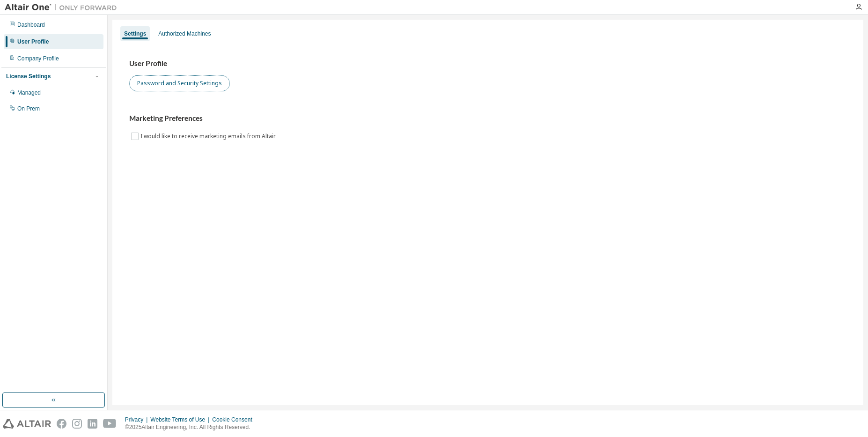 This screenshot has height=437, width=868. What do you see at coordinates (29, 93) in the screenshot?
I see `div: Managed` at bounding box center [29, 93].